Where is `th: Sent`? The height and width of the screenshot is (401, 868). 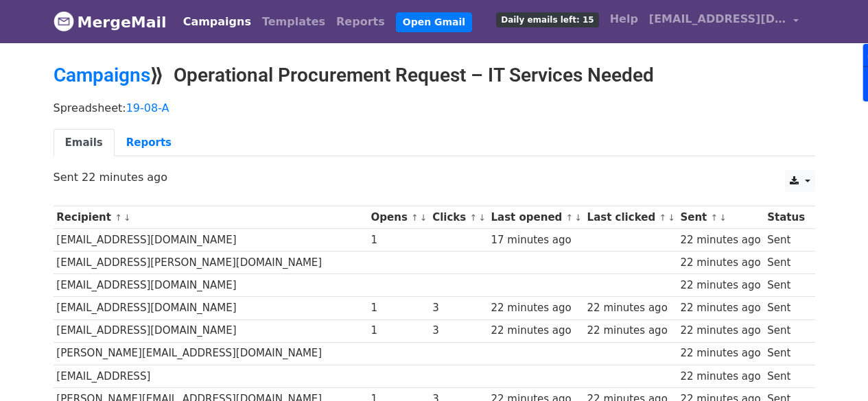
th: Sent is located at coordinates (721, 217).